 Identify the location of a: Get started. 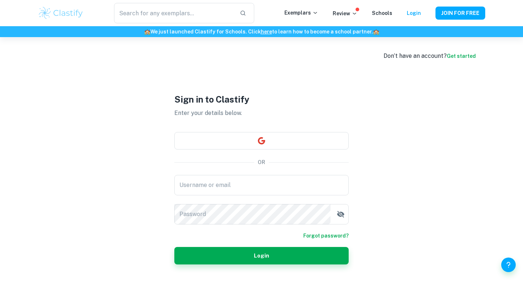
(461, 56).